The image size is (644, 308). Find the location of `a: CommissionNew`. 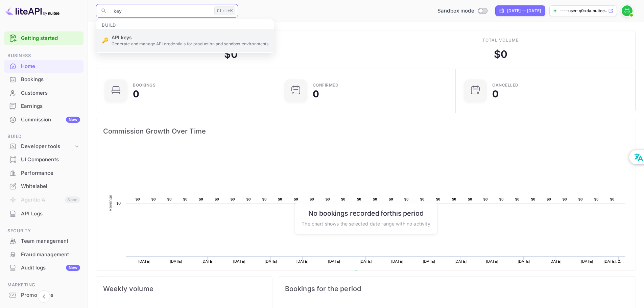

a: CommissionNew is located at coordinates (44, 119).